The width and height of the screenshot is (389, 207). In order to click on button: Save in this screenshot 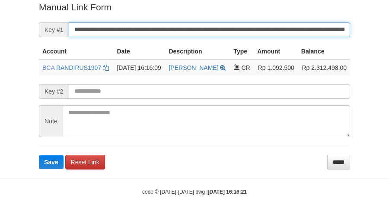, I will do `click(51, 162)`.